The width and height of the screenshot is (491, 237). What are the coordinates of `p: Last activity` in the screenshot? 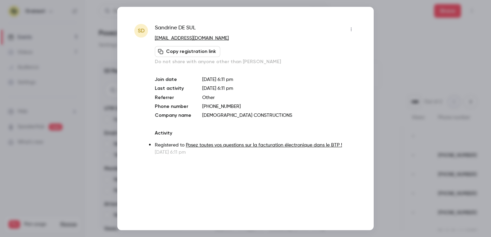 It's located at (173, 88).